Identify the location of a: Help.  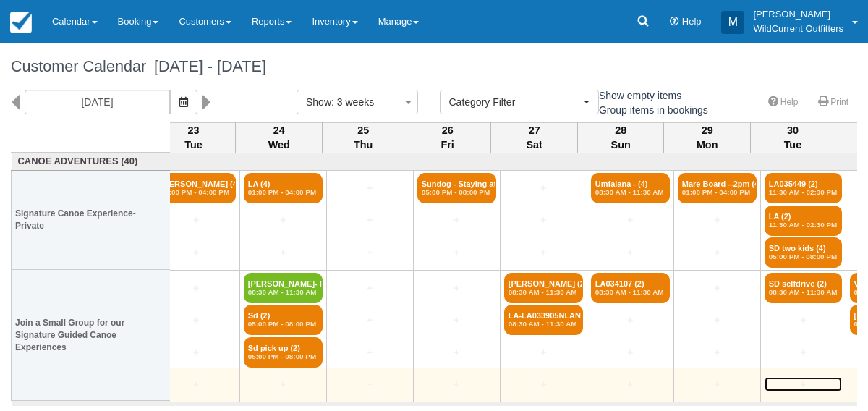
(783, 102).